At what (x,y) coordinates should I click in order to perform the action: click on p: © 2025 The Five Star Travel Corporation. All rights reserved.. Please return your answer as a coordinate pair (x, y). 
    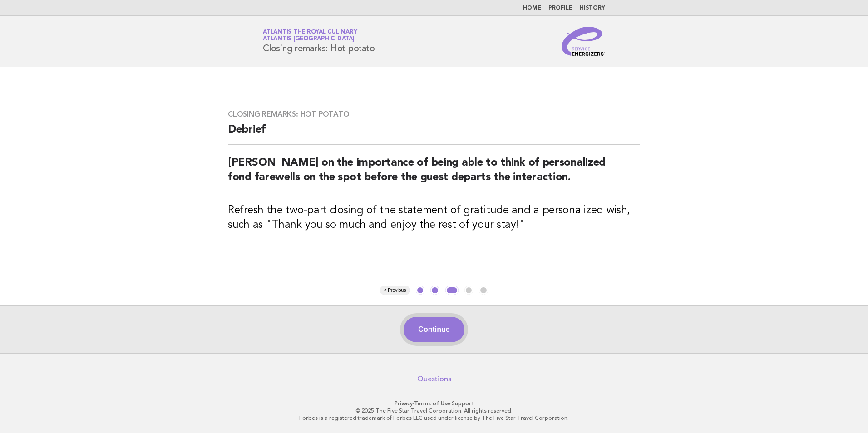
    Looking at the image, I should click on (434, 411).